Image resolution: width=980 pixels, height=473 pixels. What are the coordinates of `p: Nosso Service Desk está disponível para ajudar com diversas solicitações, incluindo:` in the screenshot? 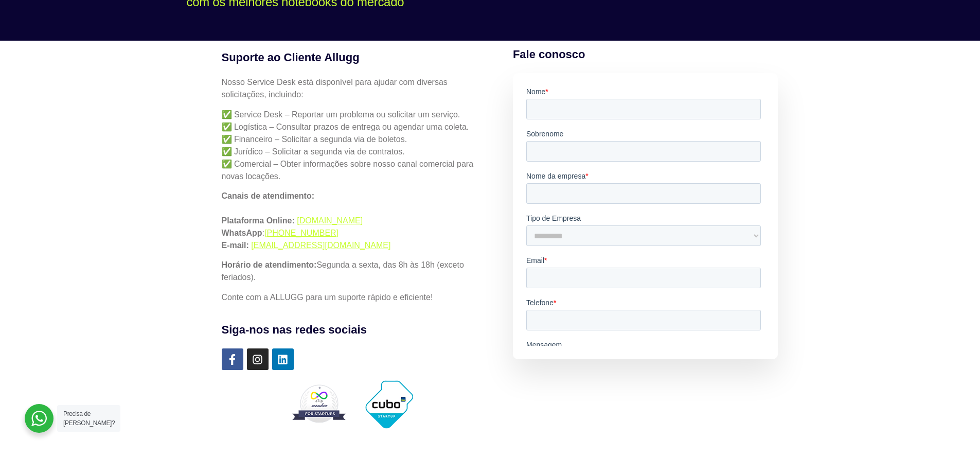 It's located at (352, 89).